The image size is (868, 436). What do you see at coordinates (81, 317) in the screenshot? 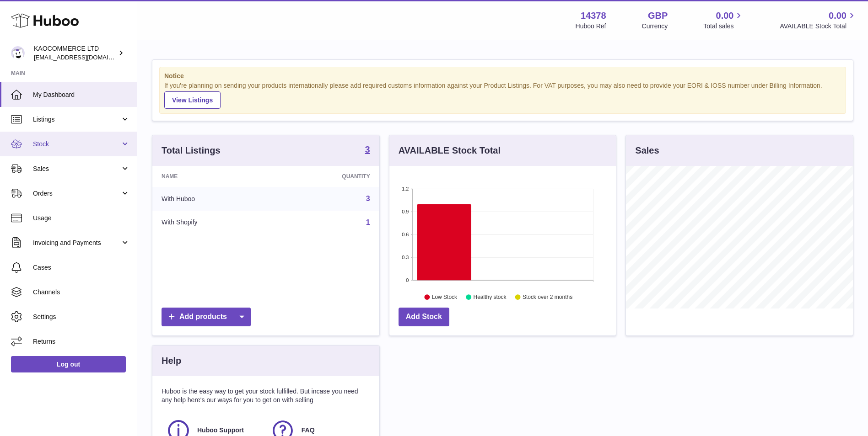
I see `span: Settings` at bounding box center [81, 317].